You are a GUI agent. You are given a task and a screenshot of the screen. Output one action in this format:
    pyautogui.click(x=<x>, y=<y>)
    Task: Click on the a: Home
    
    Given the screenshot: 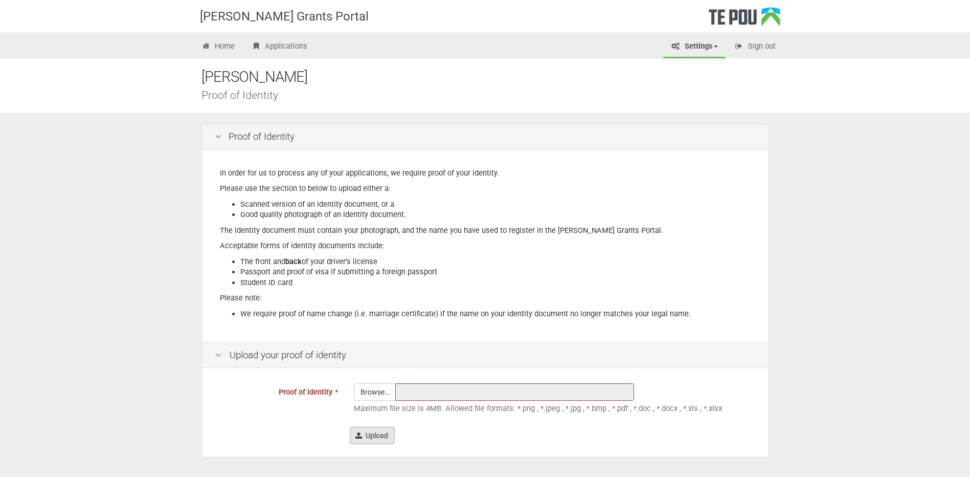 What is the action you would take?
    pyautogui.click(x=218, y=47)
    